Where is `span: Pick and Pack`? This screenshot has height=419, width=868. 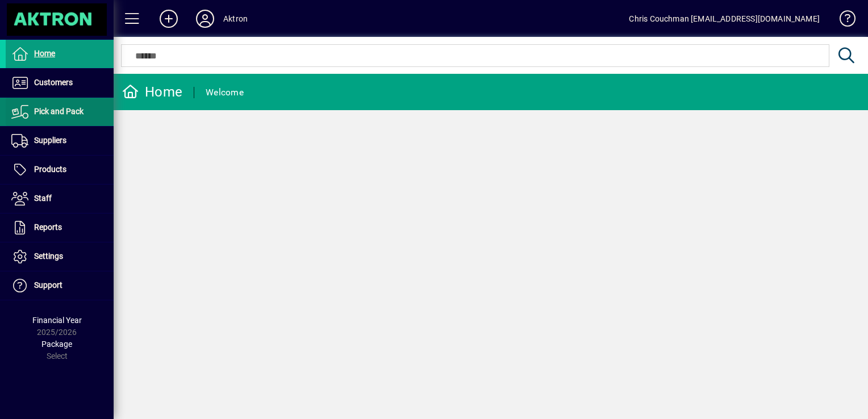 span: Pick and Pack is located at coordinates (58, 111).